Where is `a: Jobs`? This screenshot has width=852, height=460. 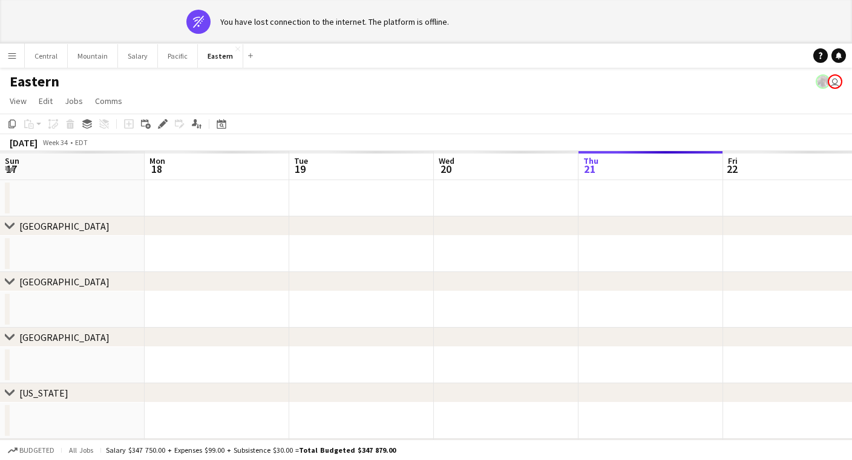 a: Jobs is located at coordinates (74, 101).